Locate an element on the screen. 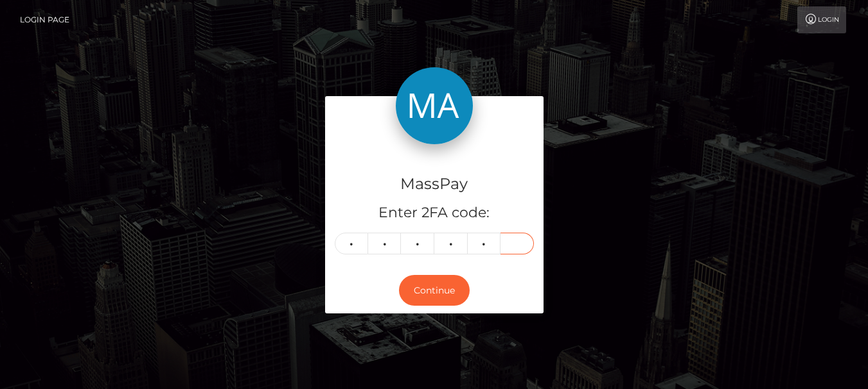 The width and height of the screenshot is (868, 389). h4: MassPay is located at coordinates (434, 184).